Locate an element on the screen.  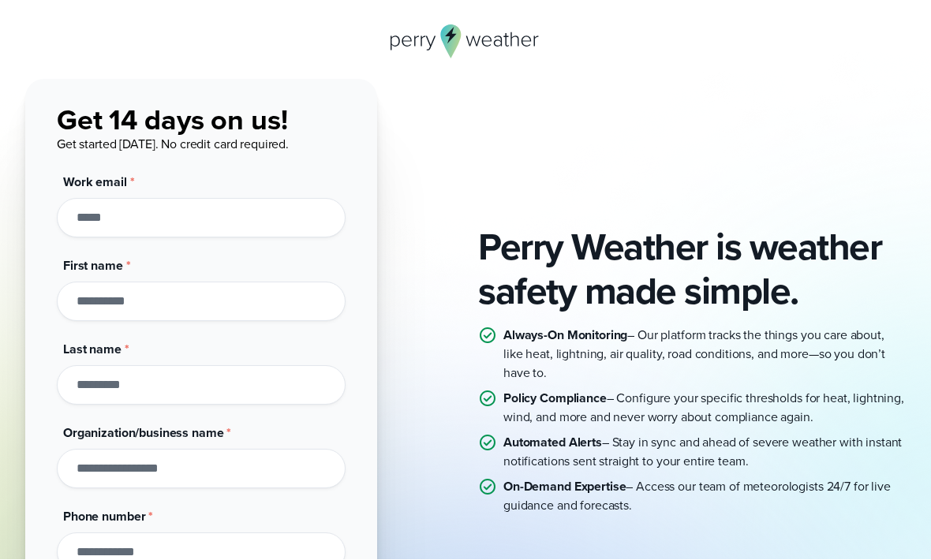
span: Work email is located at coordinates (94, 182).